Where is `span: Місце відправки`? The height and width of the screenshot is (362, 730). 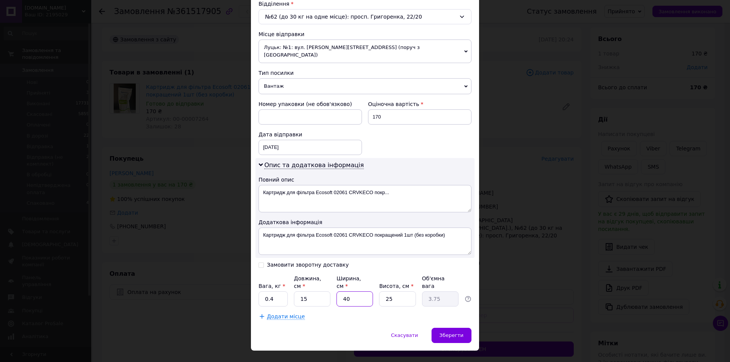
span: Місце відправки is located at coordinates (281, 34).